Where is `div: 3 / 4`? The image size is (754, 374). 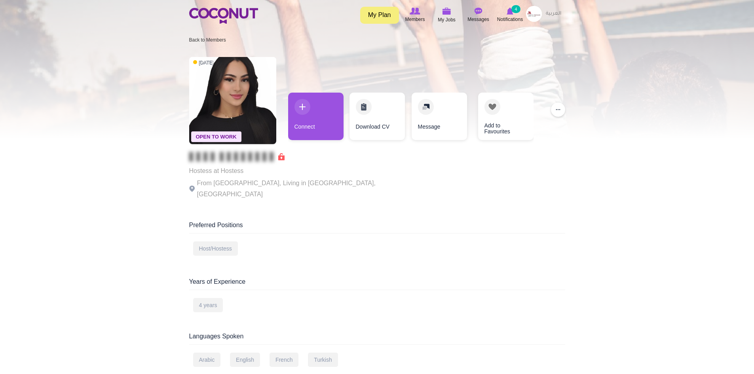
div: 3 / 4 is located at coordinates (438, 118).